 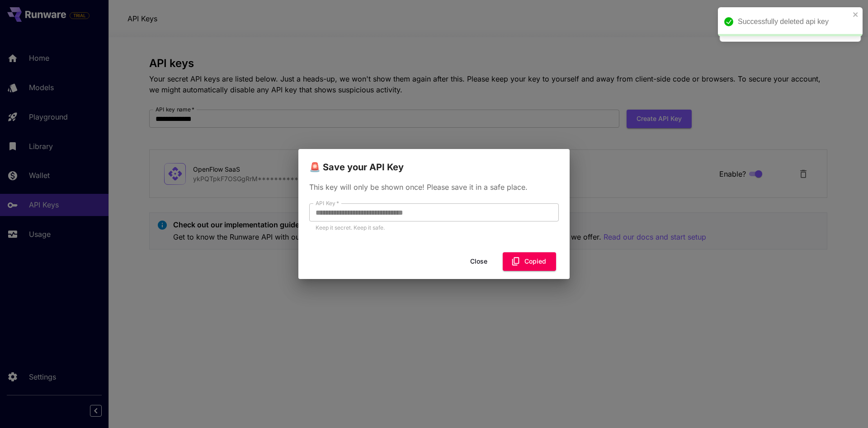 What do you see at coordinates (327, 203) in the screenshot?
I see `label: API Key` at bounding box center [327, 203].